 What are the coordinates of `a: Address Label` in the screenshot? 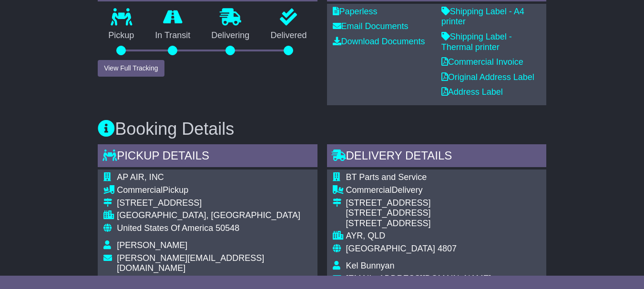 It's located at (472, 92).